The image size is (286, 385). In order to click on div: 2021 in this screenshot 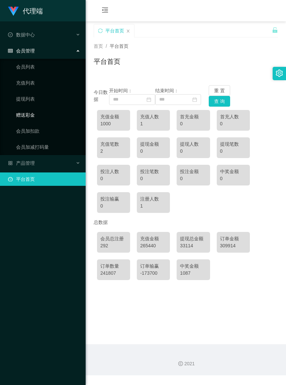, I will do `click(186, 364)`.